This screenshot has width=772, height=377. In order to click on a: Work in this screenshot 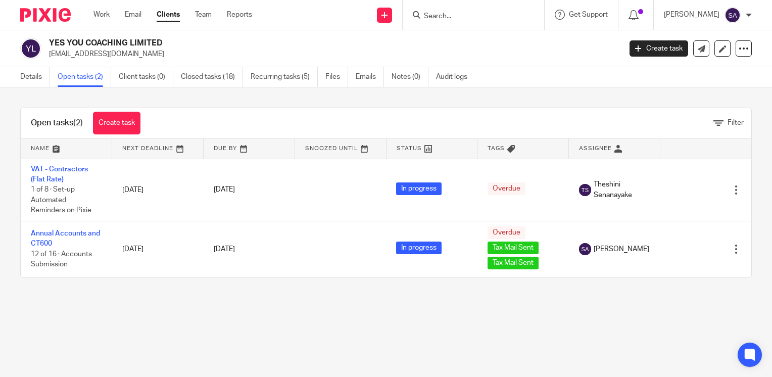, I will do `click(102, 15)`.